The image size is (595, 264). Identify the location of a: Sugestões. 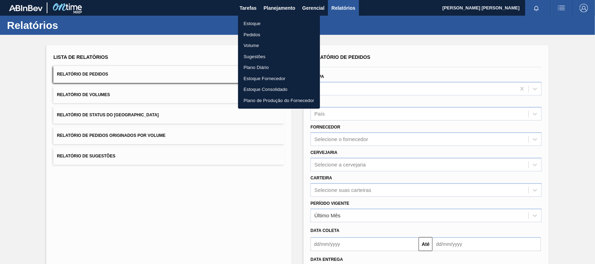
(279, 57).